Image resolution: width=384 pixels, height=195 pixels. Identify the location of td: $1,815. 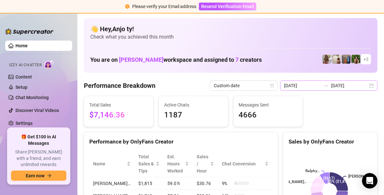
(149, 184).